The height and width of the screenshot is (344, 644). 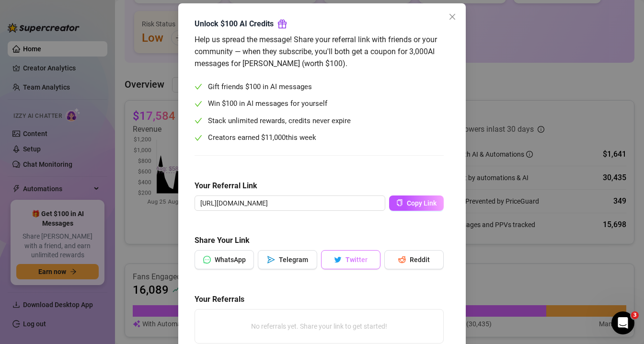 I want to click on span: 3, so click(x=635, y=315).